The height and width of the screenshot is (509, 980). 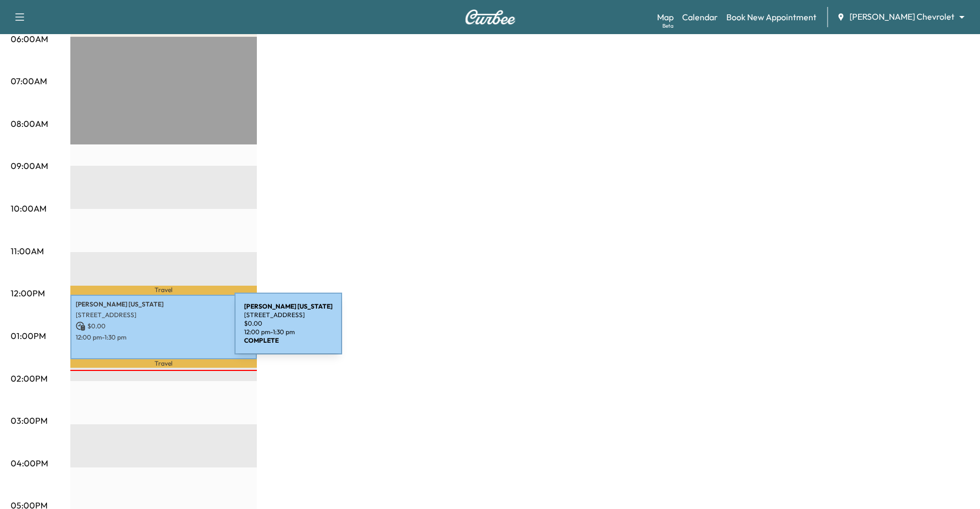 I want to click on p: 07:00AM, so click(x=29, y=81).